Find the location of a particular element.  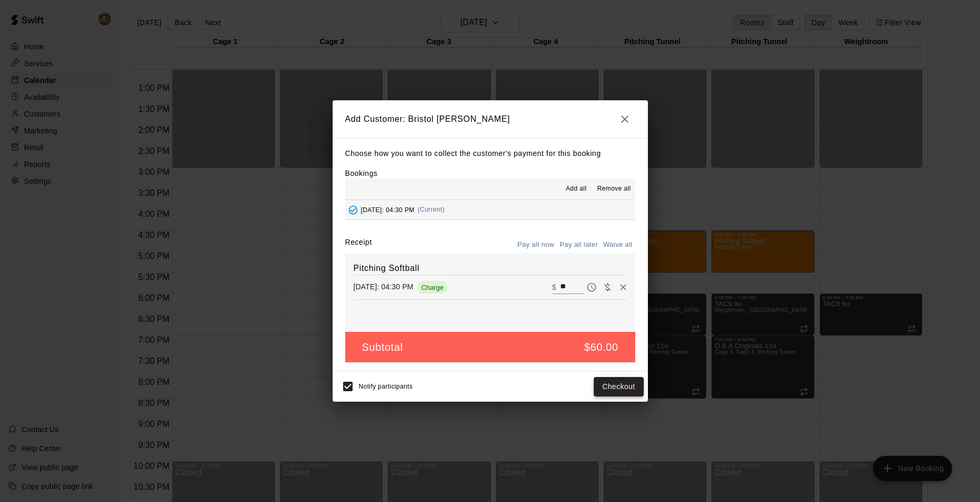

label: Bookings is located at coordinates (362, 173).